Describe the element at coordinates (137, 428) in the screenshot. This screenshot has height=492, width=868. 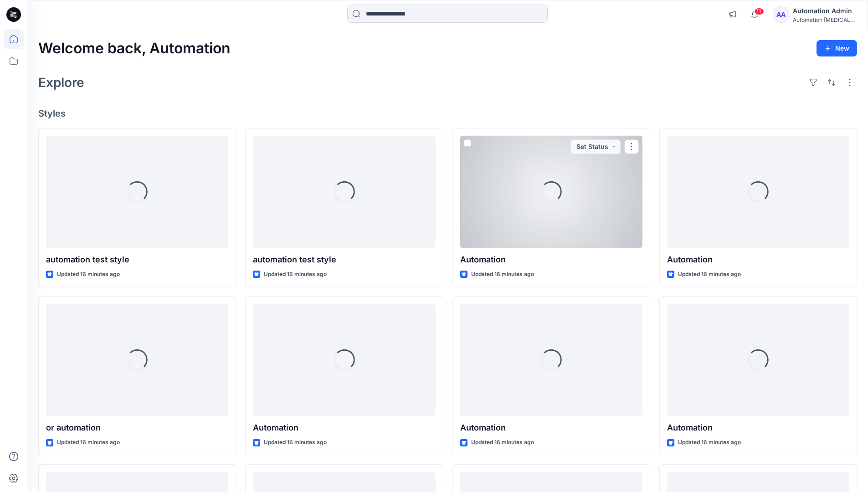
I see `p: or automation` at that location.